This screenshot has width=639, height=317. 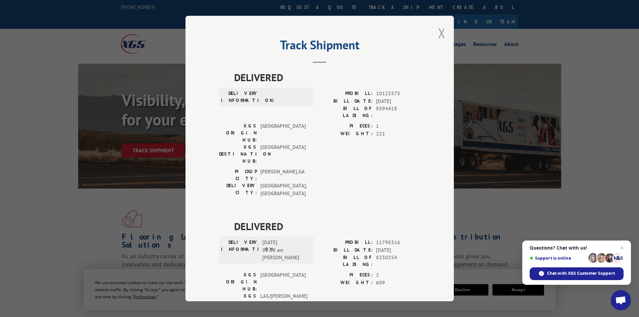 I want to click on span: Chat with XGS Customer Support, so click(x=581, y=274).